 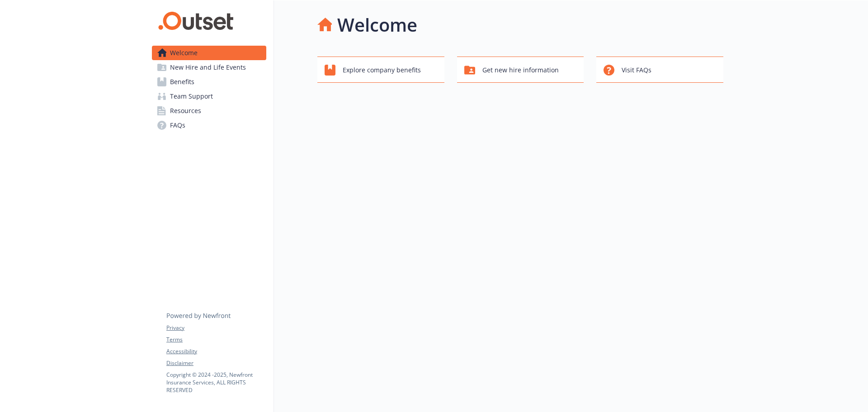 I want to click on a: Disclaimer, so click(x=216, y=363).